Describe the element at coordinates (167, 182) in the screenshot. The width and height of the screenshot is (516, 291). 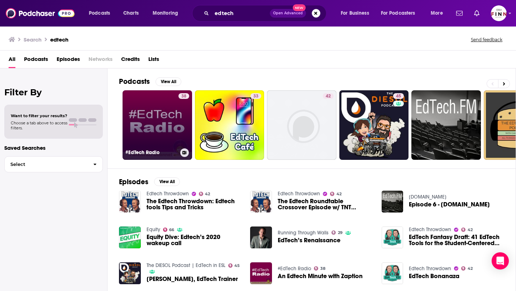
I see `button: View All` at that location.